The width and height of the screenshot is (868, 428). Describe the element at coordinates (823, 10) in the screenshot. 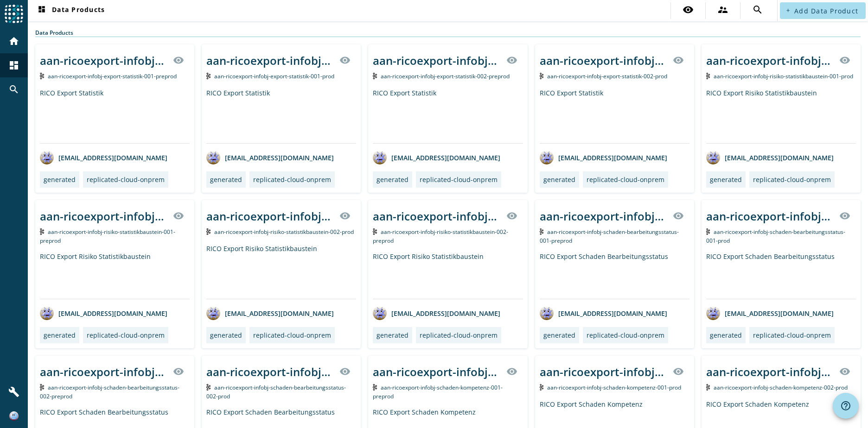

I see `button: Add Data Product` at that location.